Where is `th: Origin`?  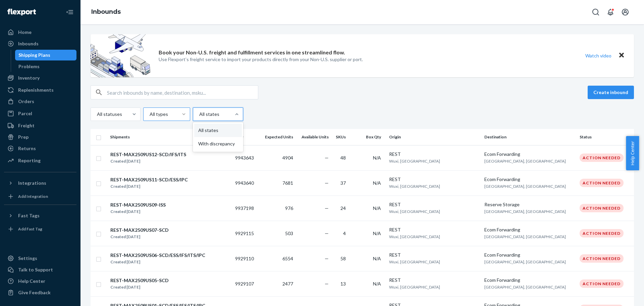
th: Origin is located at coordinates (434, 137).